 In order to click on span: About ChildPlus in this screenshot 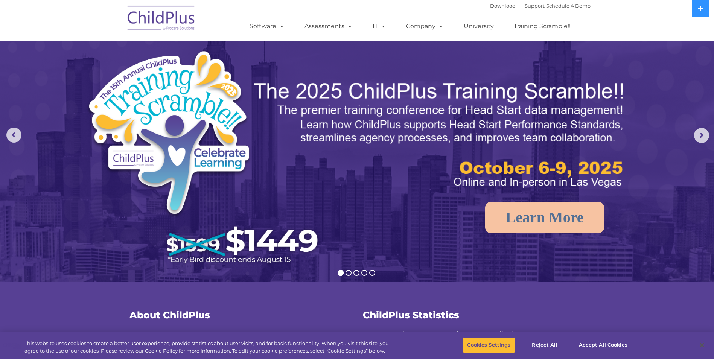, I will do `click(170, 315)`.